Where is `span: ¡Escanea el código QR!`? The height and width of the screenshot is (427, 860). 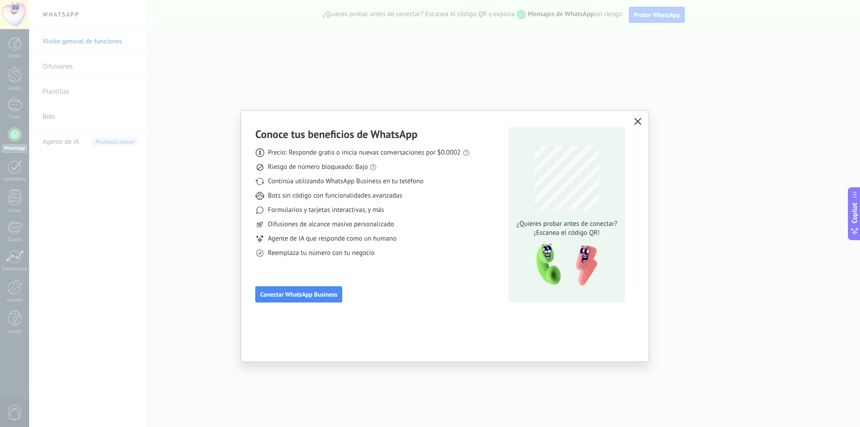
span: ¡Escanea el código QR! is located at coordinates (567, 233).